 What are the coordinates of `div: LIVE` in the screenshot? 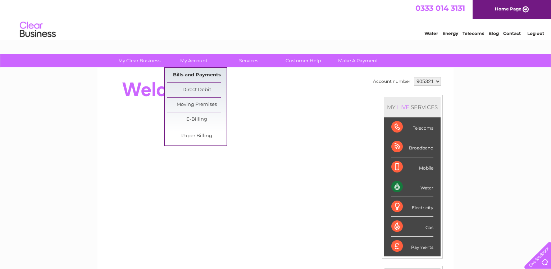 It's located at (403, 107).